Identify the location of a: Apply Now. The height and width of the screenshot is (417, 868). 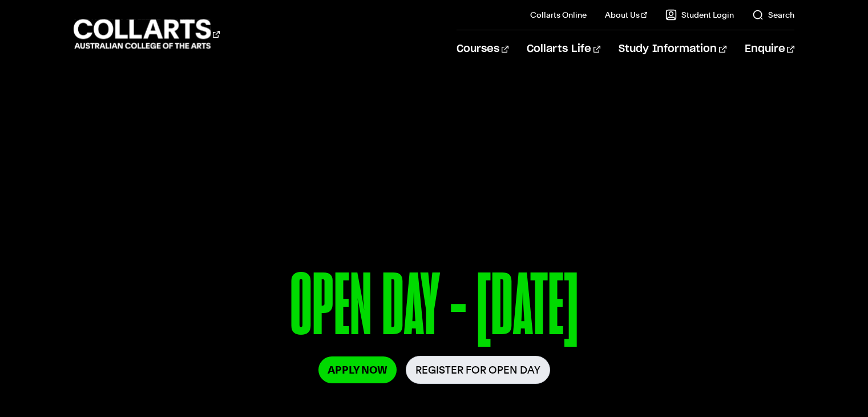
(357, 370).